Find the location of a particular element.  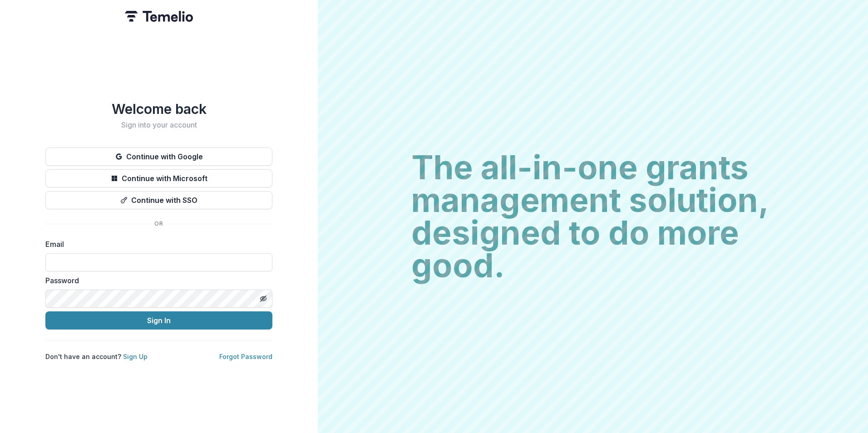

a: Forgot Password is located at coordinates (245, 357).